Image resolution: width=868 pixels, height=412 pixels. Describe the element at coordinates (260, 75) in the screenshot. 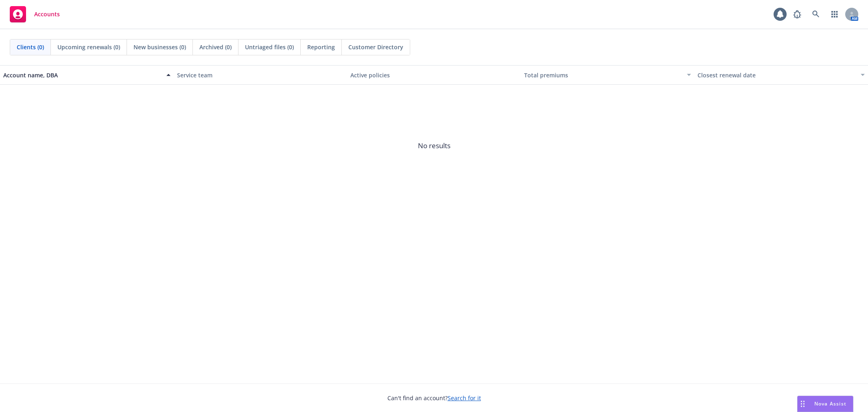

I see `button: Service team` at that location.